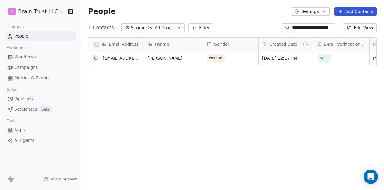 This screenshot has height=190, width=384. I want to click on a: Help & Support, so click(60, 179).